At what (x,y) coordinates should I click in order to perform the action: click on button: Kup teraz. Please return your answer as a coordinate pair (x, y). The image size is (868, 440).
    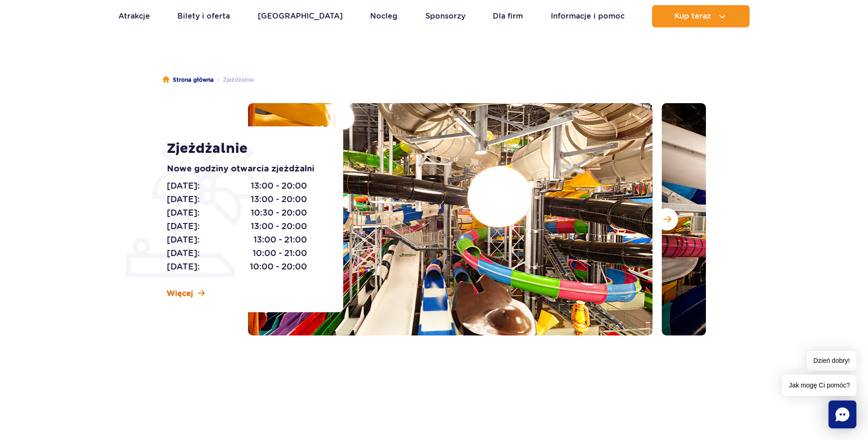
    Looking at the image, I should click on (700, 16).